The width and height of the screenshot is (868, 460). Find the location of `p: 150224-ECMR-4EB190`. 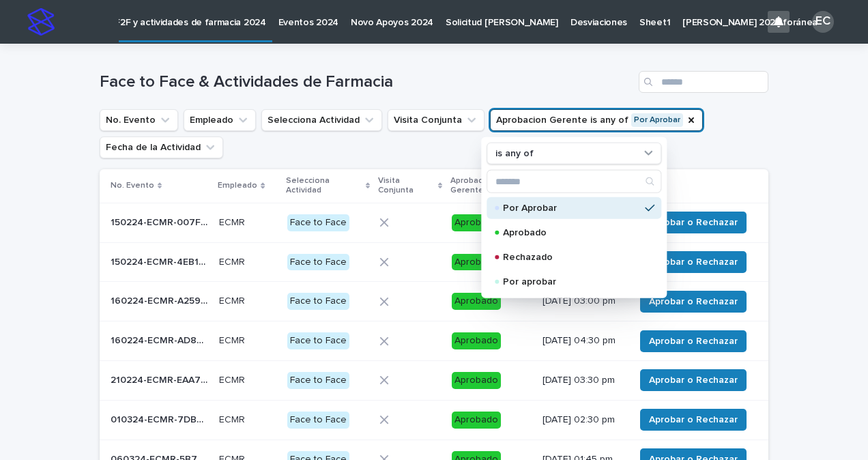

p: 150224-ECMR-4EB190 is located at coordinates (160, 260).